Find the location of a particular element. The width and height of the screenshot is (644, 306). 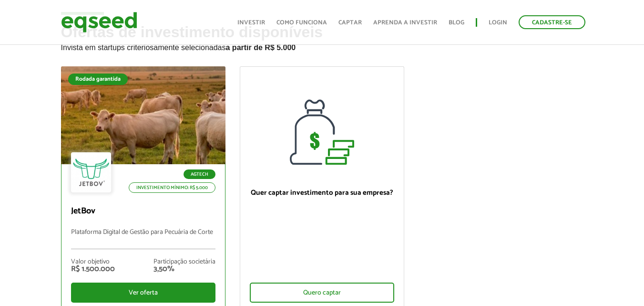

strong: a partir de R$ 5.000 is located at coordinates (261, 47).